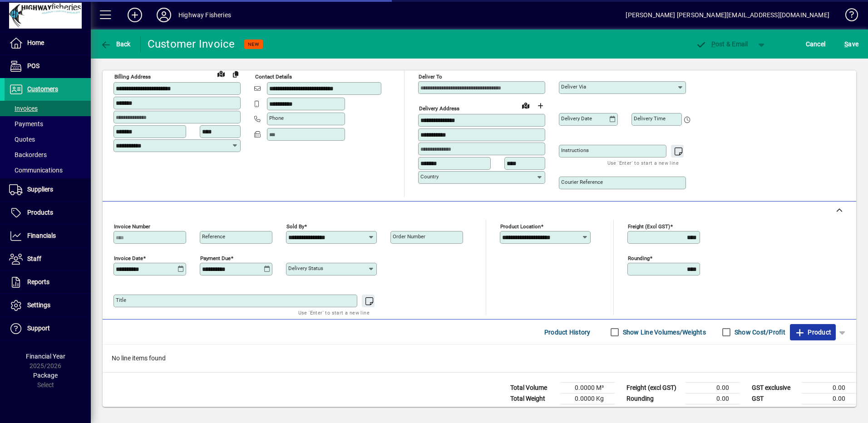 The image size is (868, 423). I want to click on mat-label: Courier Reference, so click(583, 182).